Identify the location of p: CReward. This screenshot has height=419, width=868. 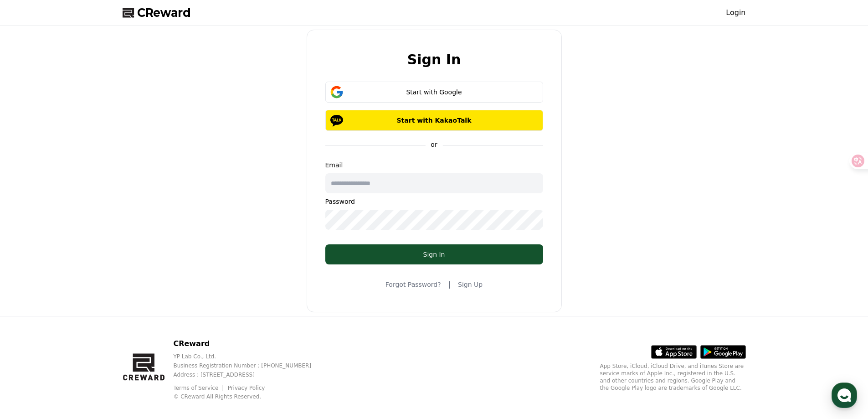
(249, 344).